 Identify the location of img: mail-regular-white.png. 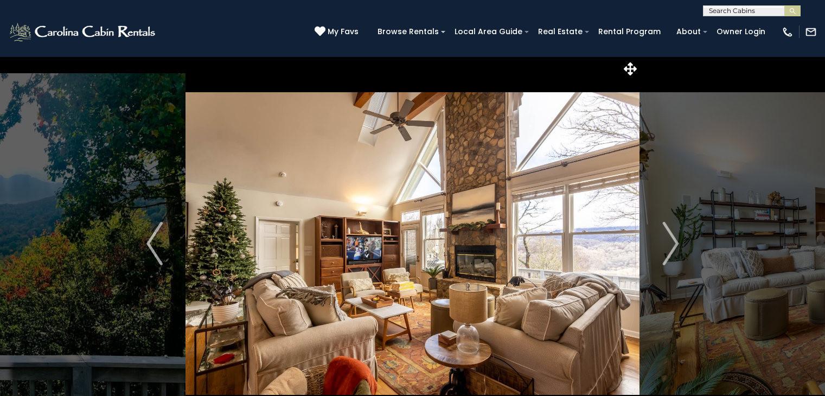
(811, 32).